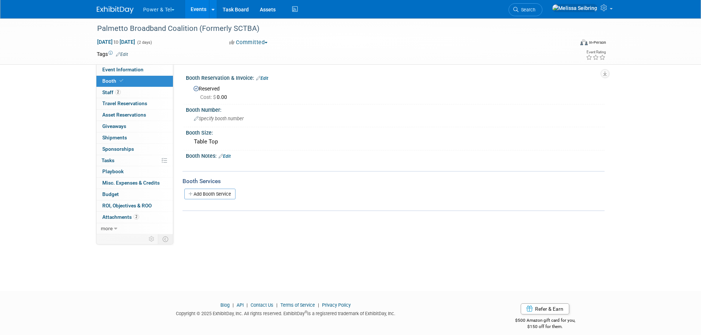  What do you see at coordinates (395, 109) in the screenshot?
I see `div: Booth Number:` at bounding box center [395, 109].